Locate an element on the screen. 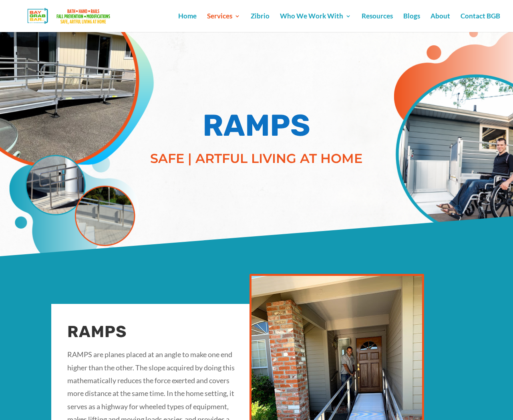 This screenshot has height=420, width=513. a: Home is located at coordinates (188, 22).